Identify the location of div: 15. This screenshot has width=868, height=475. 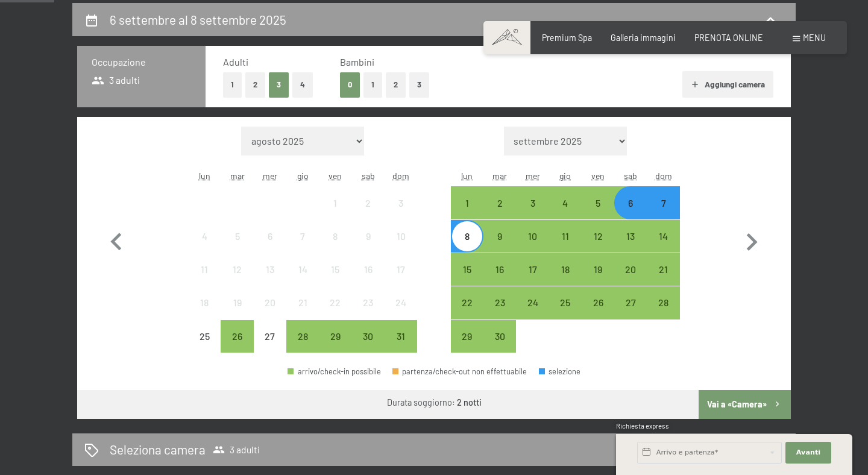
(467, 279).